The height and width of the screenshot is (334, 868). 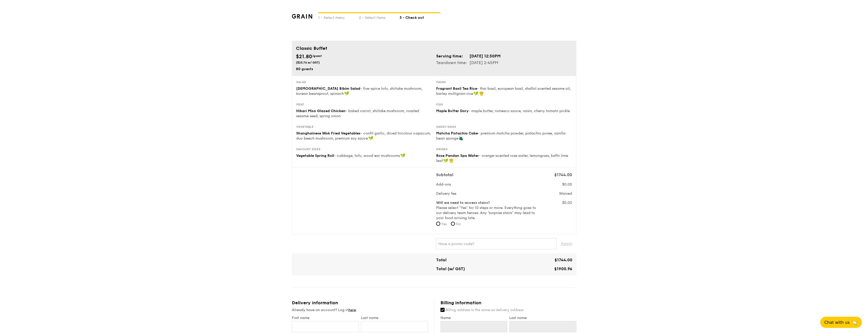 I want to click on span: Billing address is the same as delivery address, so click(x=485, y=309).